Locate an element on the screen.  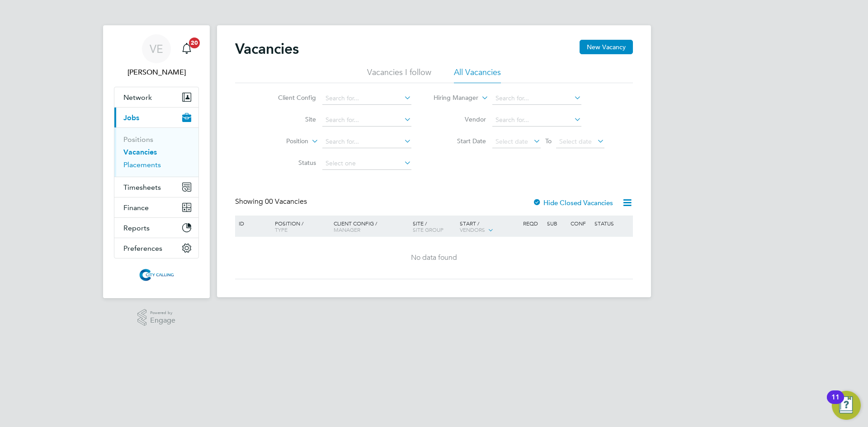
li: All Vacancies is located at coordinates (478, 75).